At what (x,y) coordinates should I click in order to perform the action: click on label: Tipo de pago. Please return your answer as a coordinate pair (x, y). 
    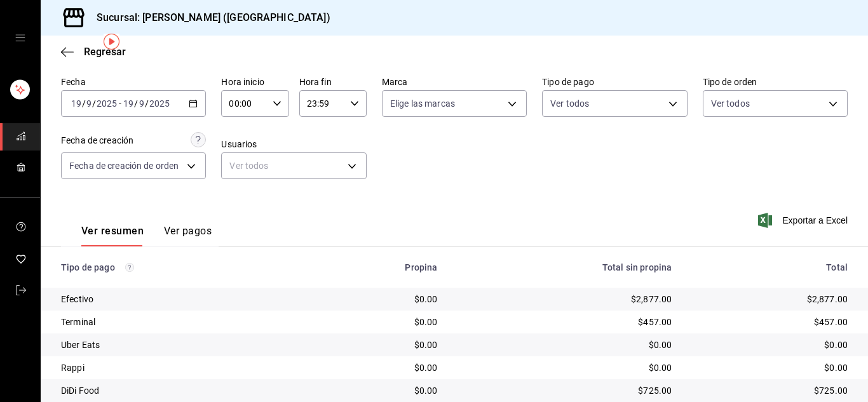
    Looking at the image, I should click on (614, 82).